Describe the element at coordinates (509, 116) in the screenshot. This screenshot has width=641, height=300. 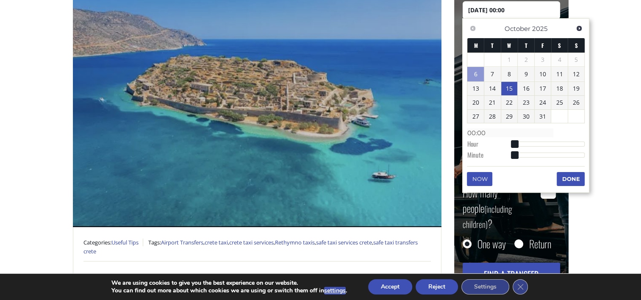
I see `a: 29` at that location.